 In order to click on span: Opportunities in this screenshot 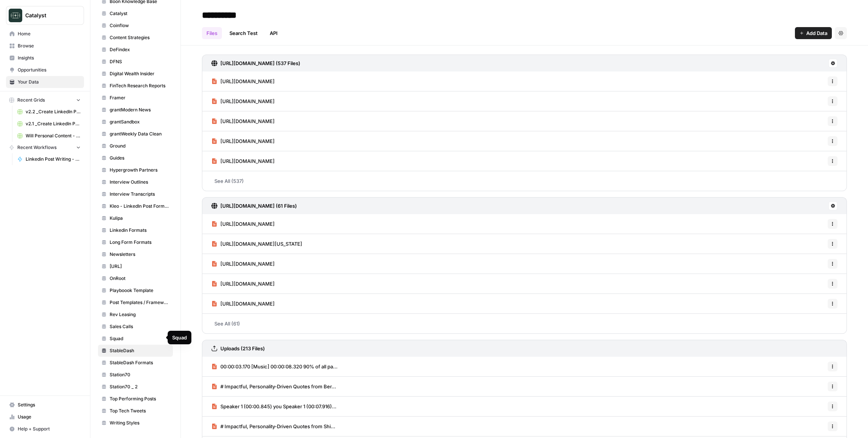, I will do `click(49, 70)`.